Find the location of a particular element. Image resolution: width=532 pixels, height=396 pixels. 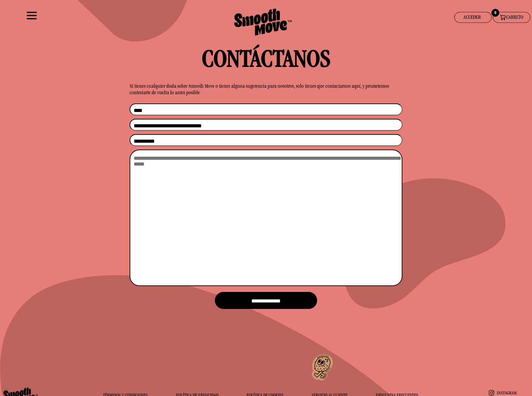

span: 0 is located at coordinates (496, 13).